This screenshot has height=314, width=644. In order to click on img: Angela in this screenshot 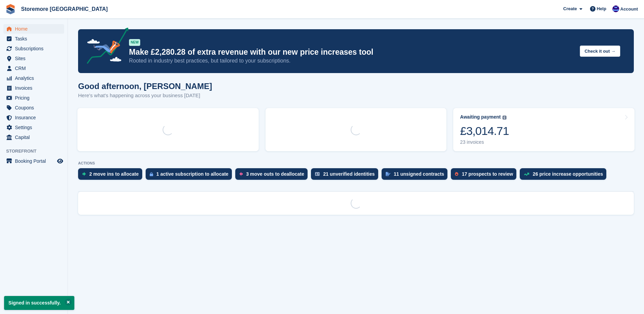, I will do `click(616, 9)`.